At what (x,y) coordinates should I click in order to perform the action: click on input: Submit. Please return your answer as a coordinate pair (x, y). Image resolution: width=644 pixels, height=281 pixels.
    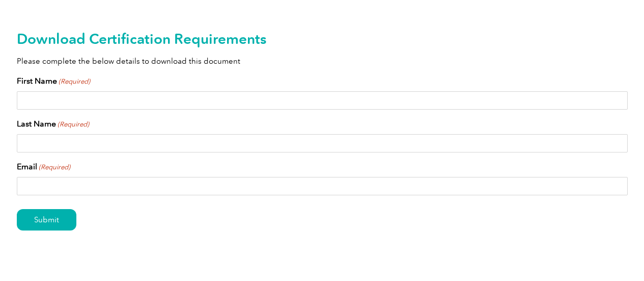
    Looking at the image, I should click on (46, 220).